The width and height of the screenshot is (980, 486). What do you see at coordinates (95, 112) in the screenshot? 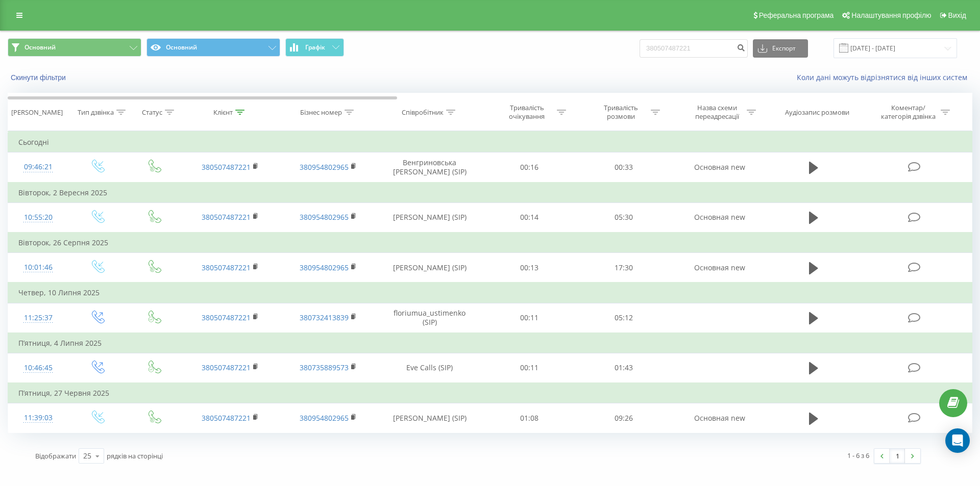
I see `div: Тип дзвінка` at bounding box center [95, 112].